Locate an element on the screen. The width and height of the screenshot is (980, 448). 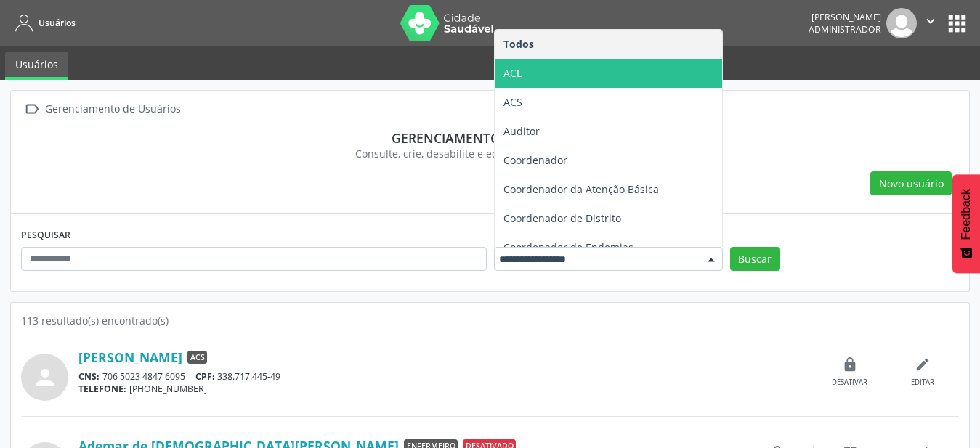
span: Coordenador da Atenção Básica is located at coordinates (581, 189).